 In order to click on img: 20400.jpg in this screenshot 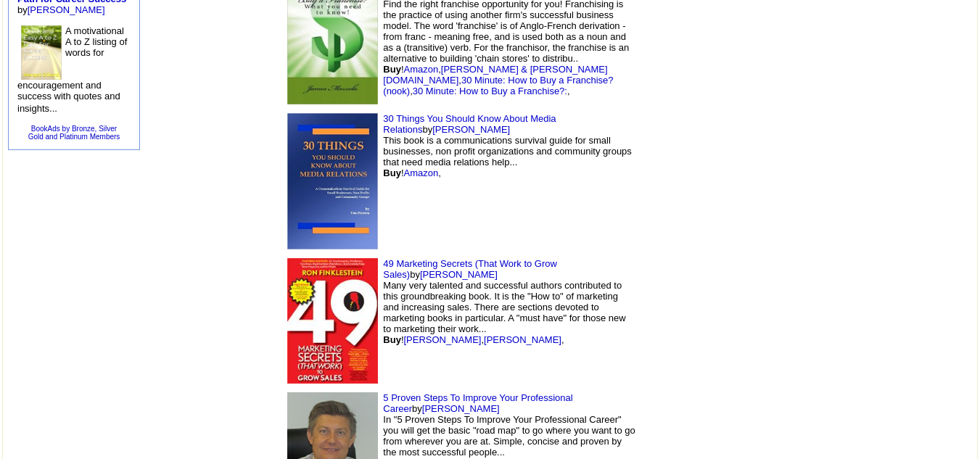, I will do `click(333, 320)`.